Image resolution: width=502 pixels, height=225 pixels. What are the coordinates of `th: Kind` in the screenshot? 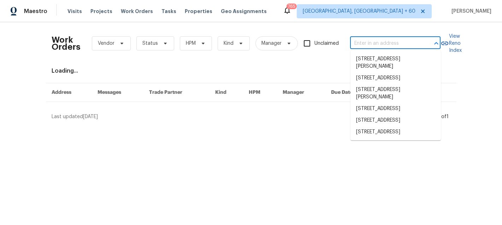 It's located at (226, 93).